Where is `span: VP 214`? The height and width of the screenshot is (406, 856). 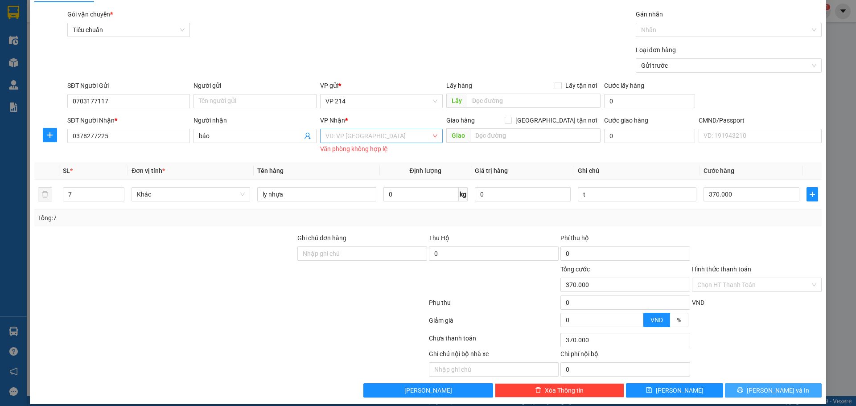 span: VP 214 is located at coordinates (381, 101).